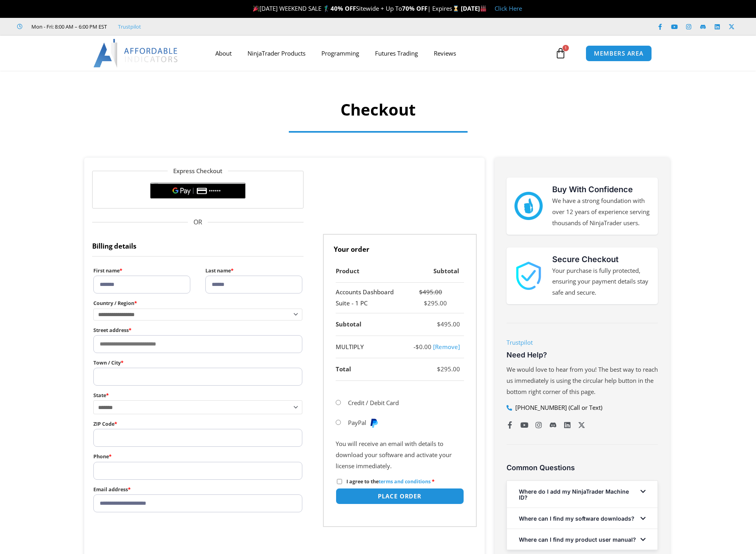 The height and width of the screenshot is (554, 756). Describe the element at coordinates (198, 395) in the screenshot. I see `label: State` at that location.